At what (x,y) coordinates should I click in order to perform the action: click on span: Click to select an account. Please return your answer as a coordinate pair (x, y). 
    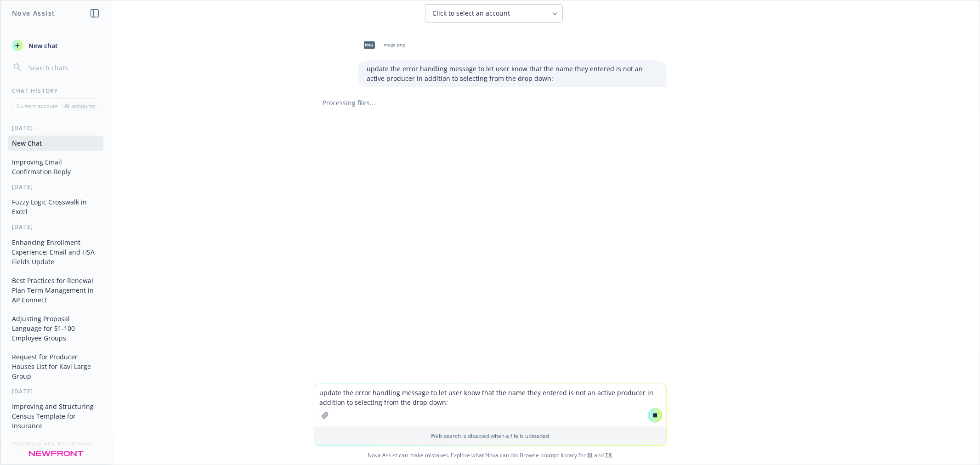
    Looking at the image, I should click on (471, 14).